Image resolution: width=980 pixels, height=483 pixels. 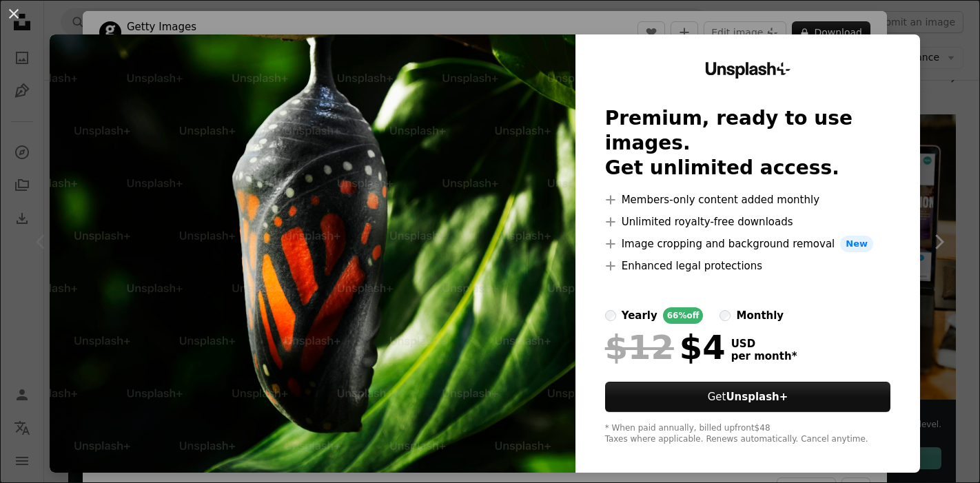 I want to click on span: New, so click(x=856, y=244).